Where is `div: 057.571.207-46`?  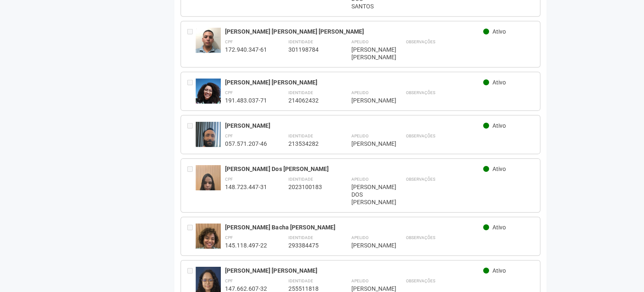
div: 057.571.207-46 is located at coordinates (246, 144).